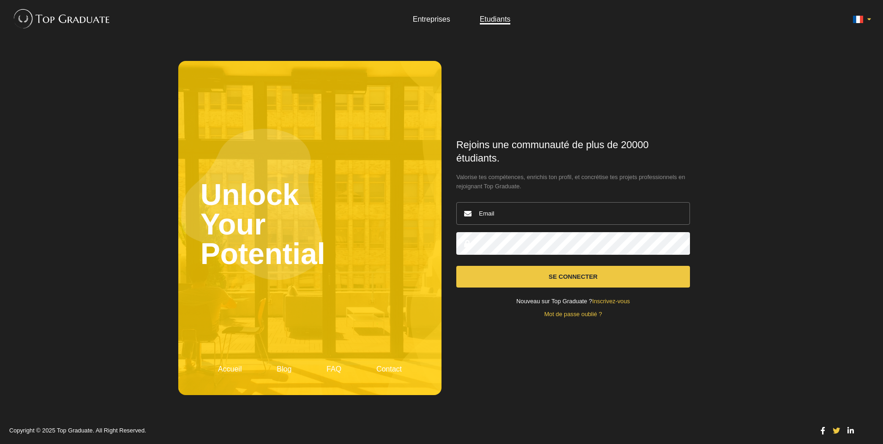 This screenshot has height=444, width=883. Describe the element at coordinates (573, 152) in the screenshot. I see `h1: Rejoins une communauté de plus de 20000 étudiants.` at that location.